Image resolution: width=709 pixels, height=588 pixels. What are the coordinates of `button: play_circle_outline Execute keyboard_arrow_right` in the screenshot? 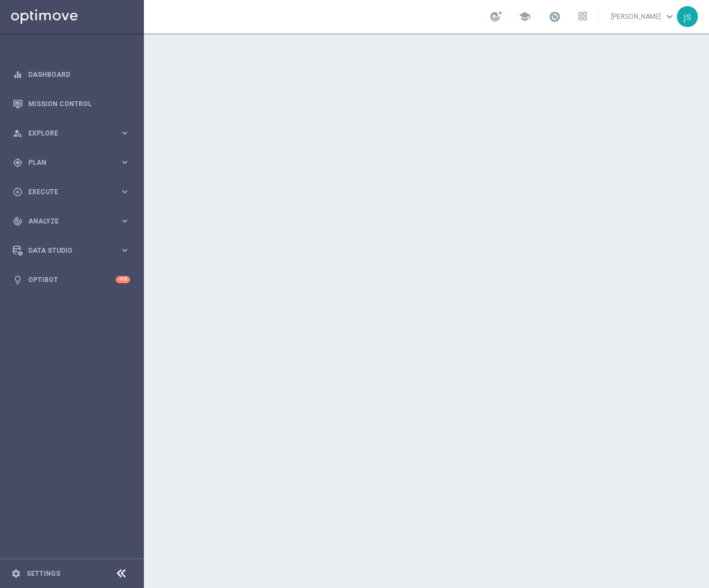 It's located at (72, 192).